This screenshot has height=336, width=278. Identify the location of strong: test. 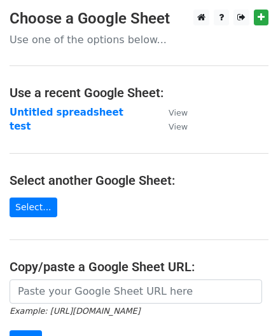
(20, 126).